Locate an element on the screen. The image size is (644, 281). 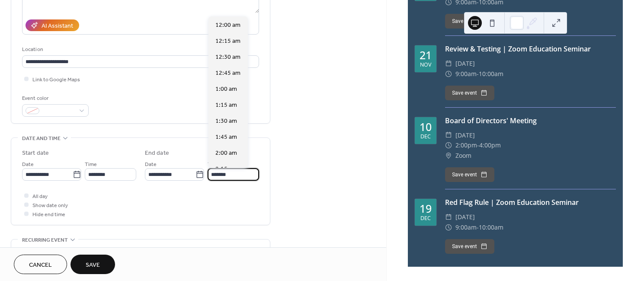
span: 1:15 am is located at coordinates (226, 105).